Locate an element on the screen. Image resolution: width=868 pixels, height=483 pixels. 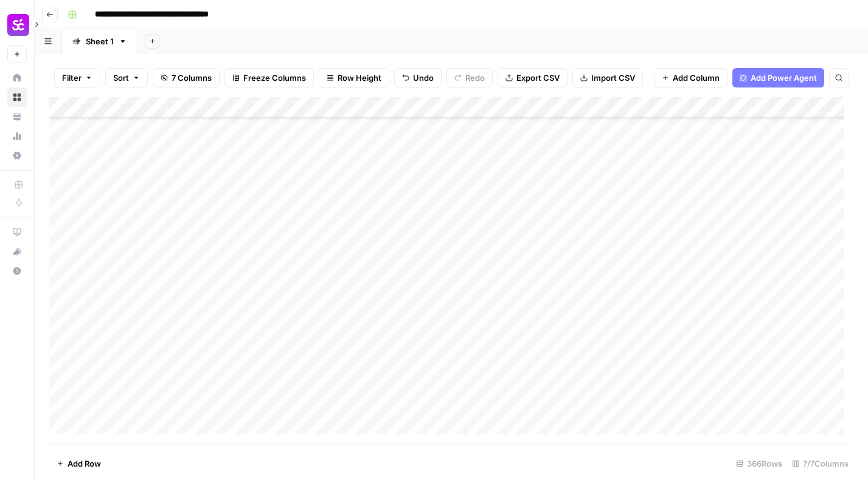
div: What's new? is located at coordinates (17, 251).